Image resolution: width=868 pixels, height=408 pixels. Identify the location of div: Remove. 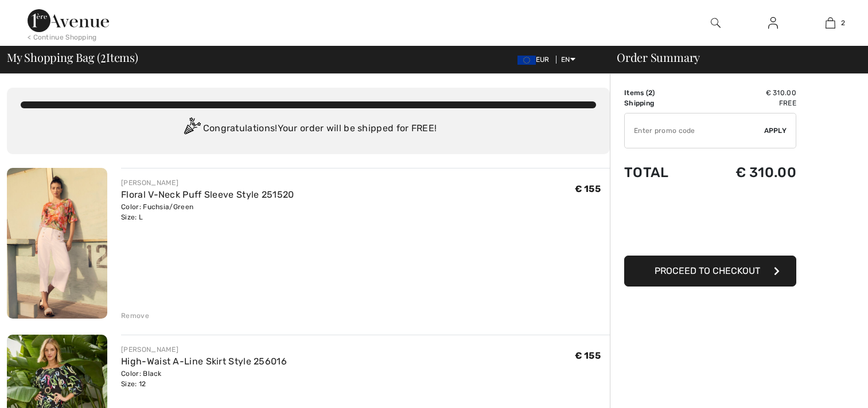
(135, 315).